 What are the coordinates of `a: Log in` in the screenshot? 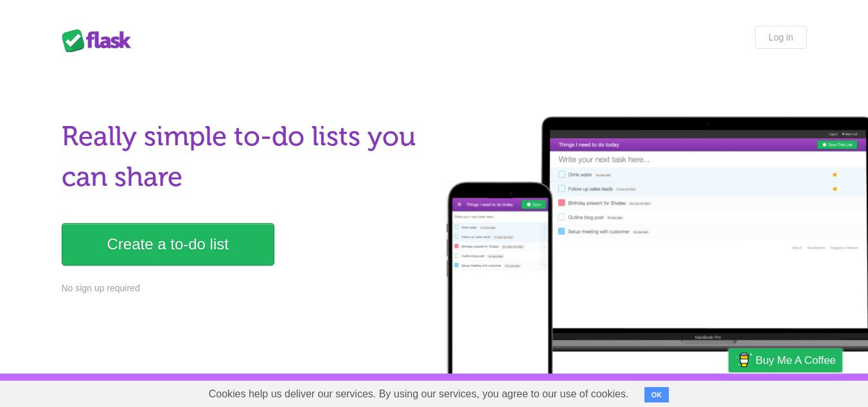 It's located at (780, 38).